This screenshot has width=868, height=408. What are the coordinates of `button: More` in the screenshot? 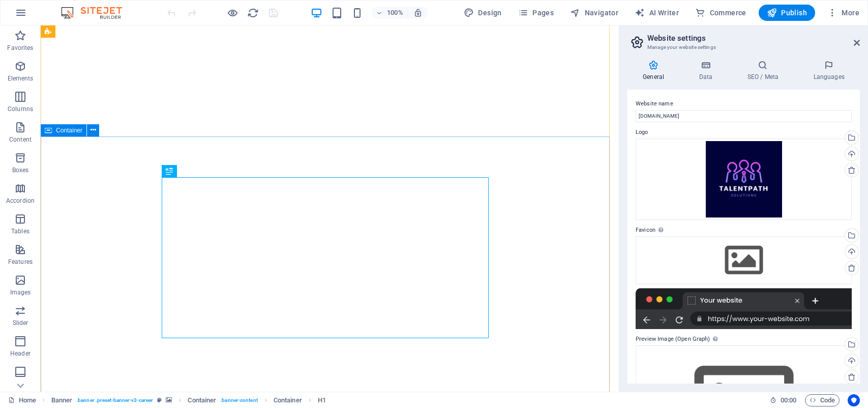 It's located at (843, 13).